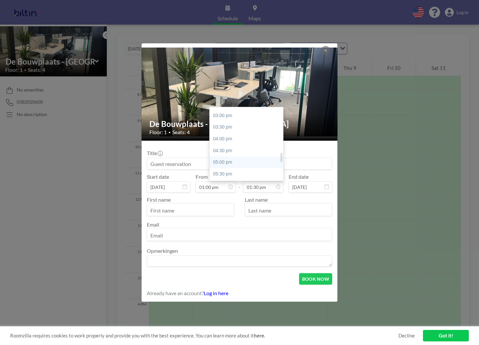 This screenshot has height=345, width=479. Describe the element at coordinates (162, 251) in the screenshot. I see `label: Opmerkingen` at that location.